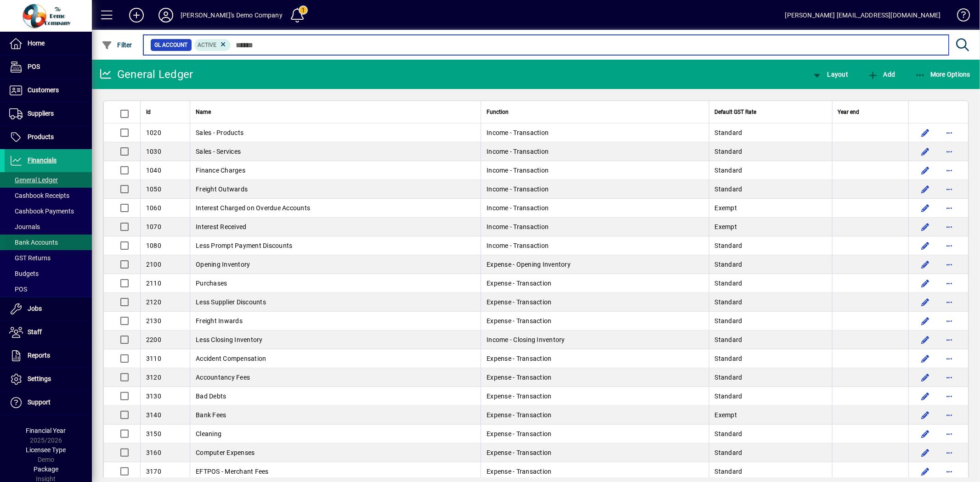 The height and width of the screenshot is (482, 980). What do you see at coordinates (829, 74) in the screenshot?
I see `span: Layout` at bounding box center [829, 74].